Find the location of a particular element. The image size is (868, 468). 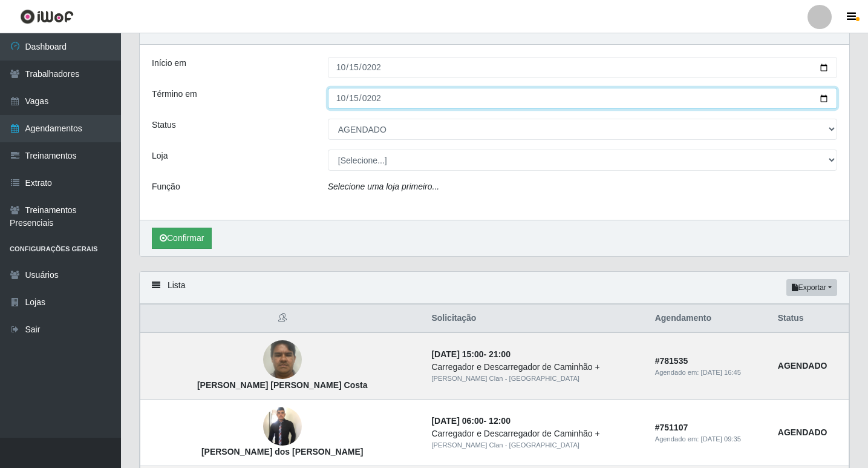

label: Status is located at coordinates (164, 125).